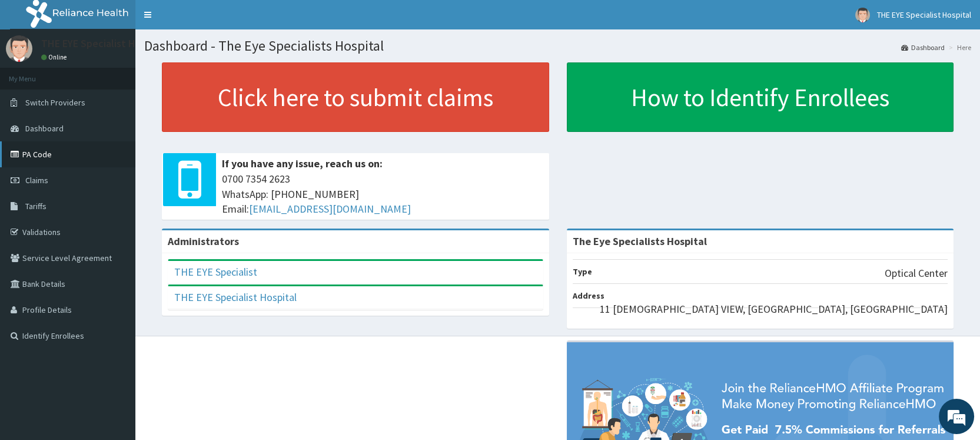  Describe the element at coordinates (55, 57) in the screenshot. I see `a: Online` at that location.